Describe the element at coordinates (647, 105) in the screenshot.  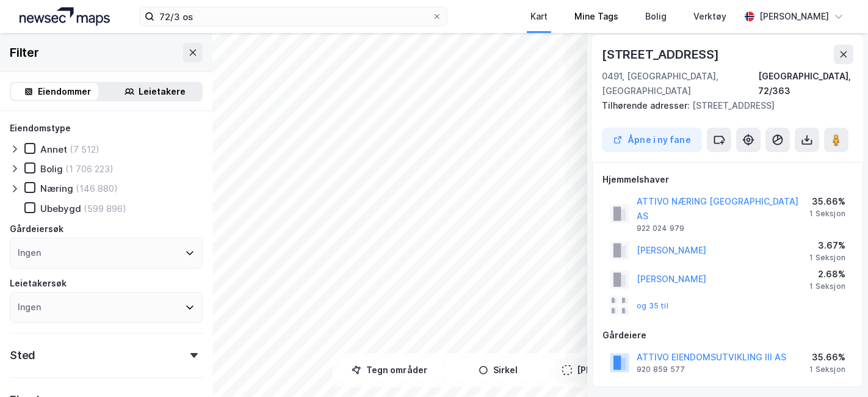
I see `span: Tilhørende adresser:` at that location.